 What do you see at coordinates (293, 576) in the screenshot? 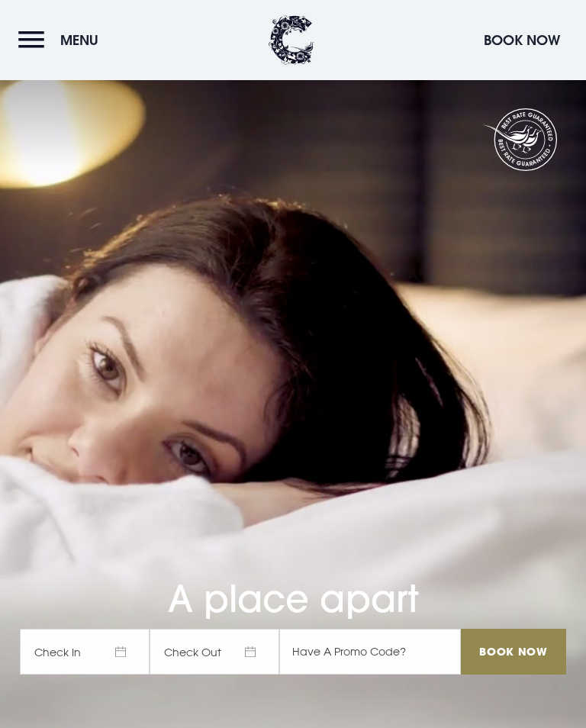
I see `h1: A place apart` at bounding box center [293, 576].